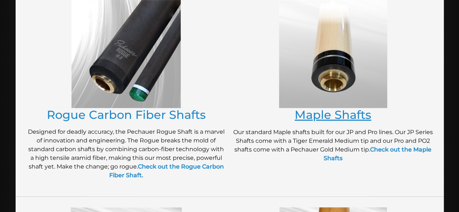 The image size is (459, 212). I want to click on strong: Check out the Rogue Carbon Fiber Shaft., so click(166, 171).